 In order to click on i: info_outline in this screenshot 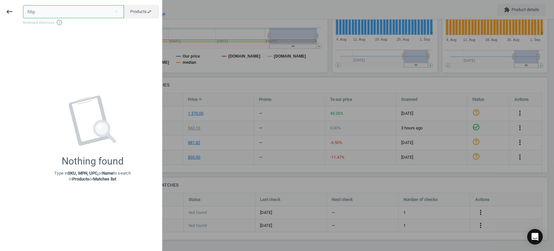, I will do `click(59, 22)`.